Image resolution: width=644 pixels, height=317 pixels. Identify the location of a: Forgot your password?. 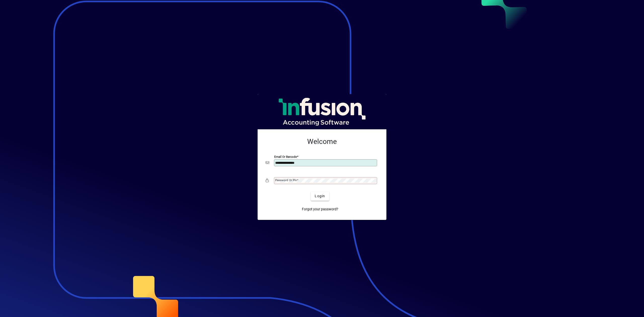
(320, 209).